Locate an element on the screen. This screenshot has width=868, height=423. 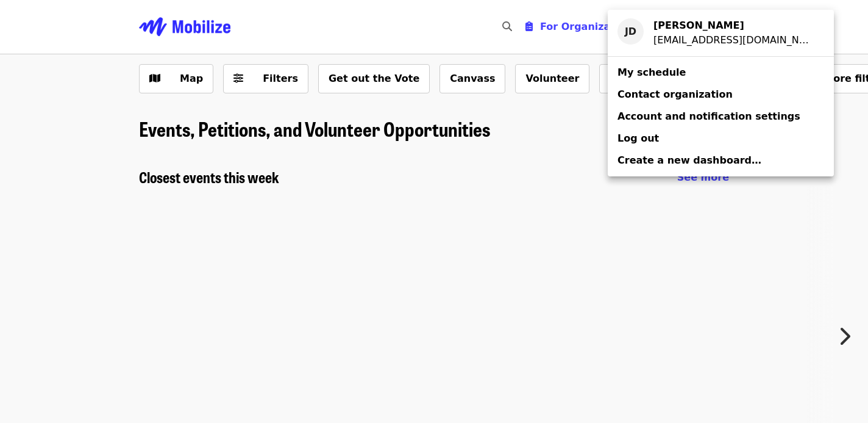
span: Create a new dashboard… is located at coordinates (690, 160).